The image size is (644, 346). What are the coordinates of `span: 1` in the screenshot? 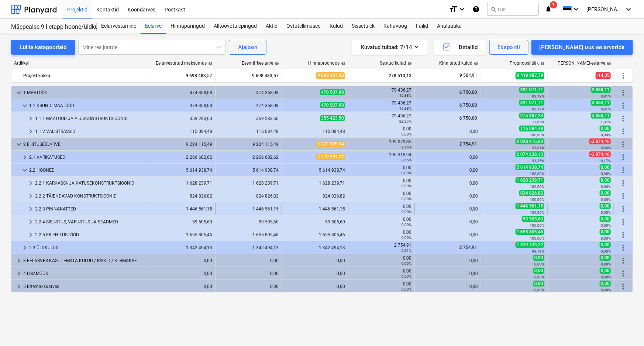 It's located at (554, 5).